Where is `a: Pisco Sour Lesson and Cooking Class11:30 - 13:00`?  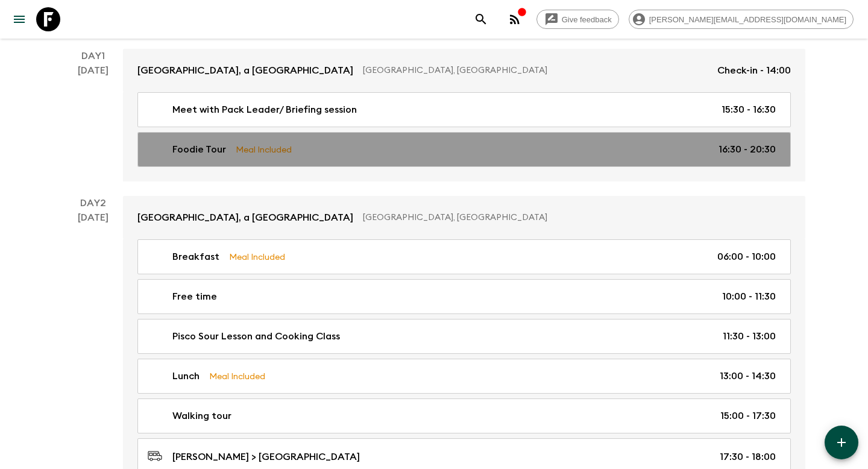
a: Pisco Sour Lesson and Cooking Class11:30 - 13:00 is located at coordinates (464, 337).